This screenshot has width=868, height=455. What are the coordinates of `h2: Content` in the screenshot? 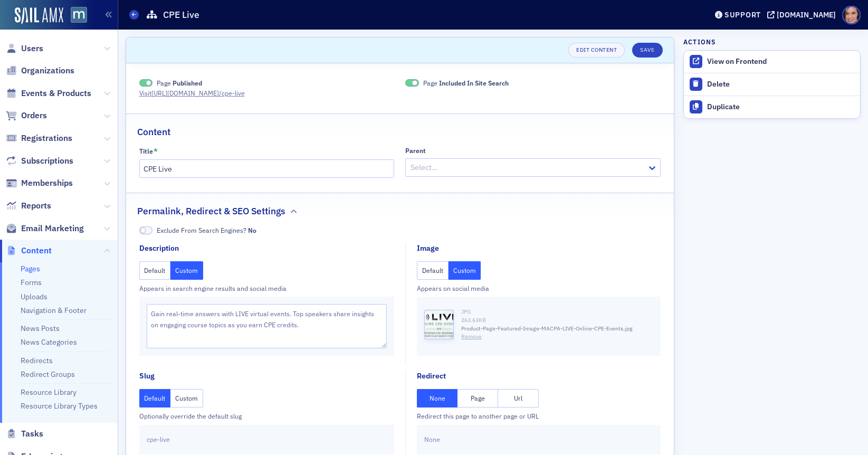 It's located at (154, 132).